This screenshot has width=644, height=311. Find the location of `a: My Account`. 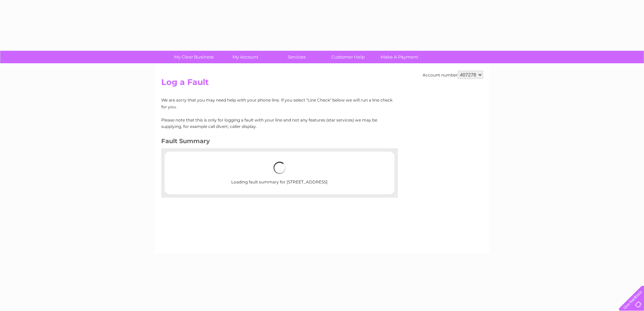

a: My Account is located at coordinates (245, 57).